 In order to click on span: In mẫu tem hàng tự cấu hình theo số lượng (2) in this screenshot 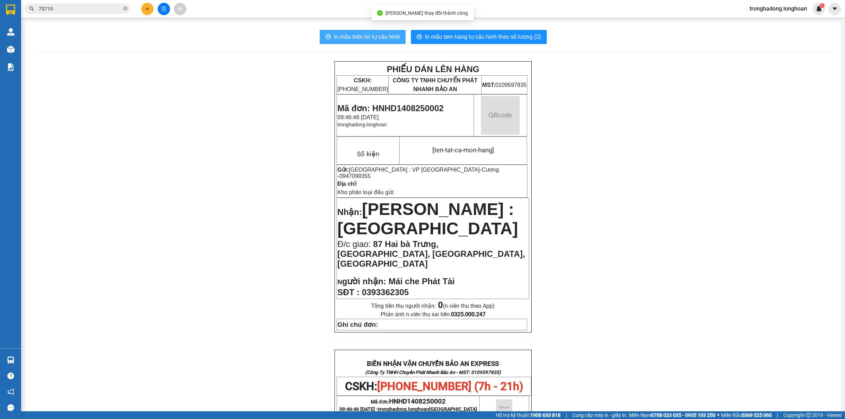, I will do `click(483, 37)`.